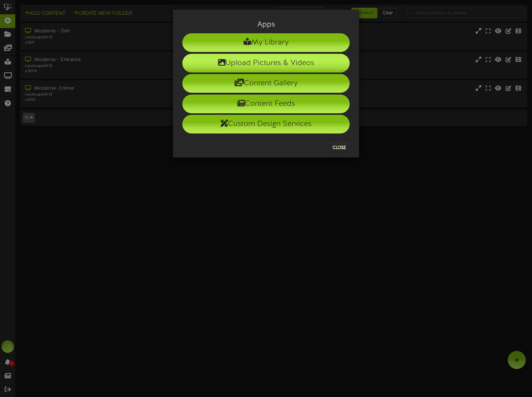 The height and width of the screenshot is (397, 532). I want to click on li: Custom Design Services, so click(266, 124).